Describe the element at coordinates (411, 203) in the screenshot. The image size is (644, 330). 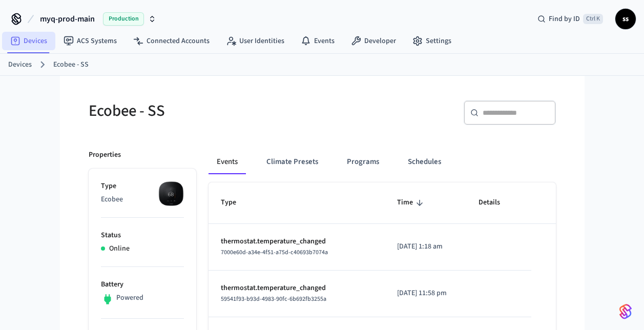
I see `span: Time` at that location.